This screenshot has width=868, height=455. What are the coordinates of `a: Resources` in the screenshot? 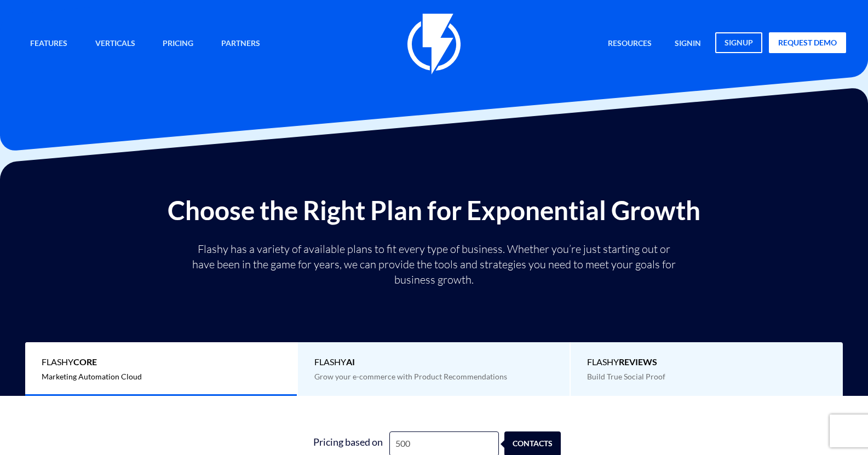 It's located at (630, 44).